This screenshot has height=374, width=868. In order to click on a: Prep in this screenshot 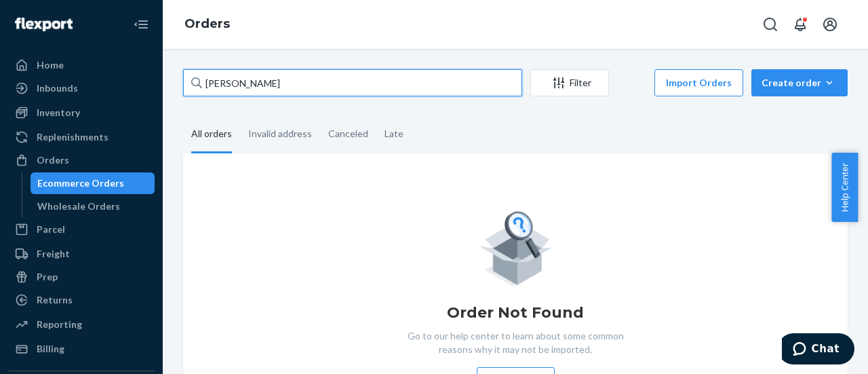, I will do `click(81, 277)`.